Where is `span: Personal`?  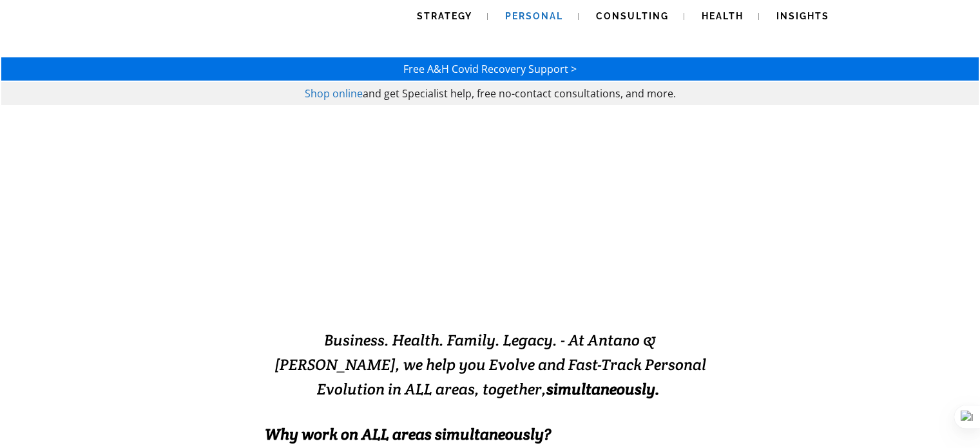 span: Personal is located at coordinates (534, 16).